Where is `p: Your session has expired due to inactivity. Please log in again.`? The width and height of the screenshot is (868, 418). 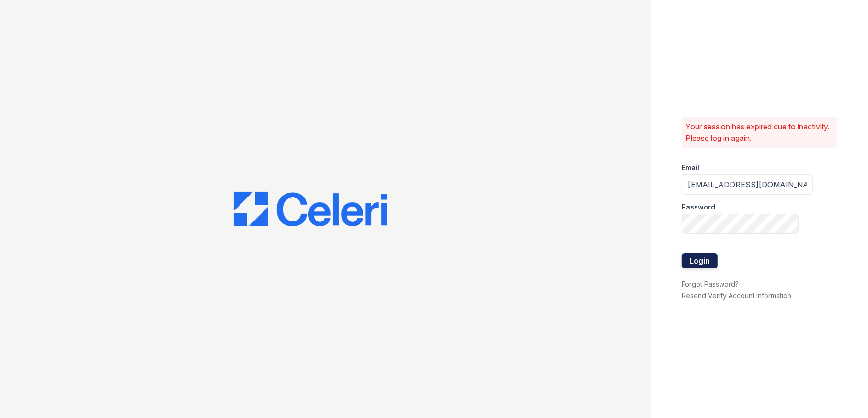 p: Your session has expired due to inactivity. Please log in again. is located at coordinates (759, 132).